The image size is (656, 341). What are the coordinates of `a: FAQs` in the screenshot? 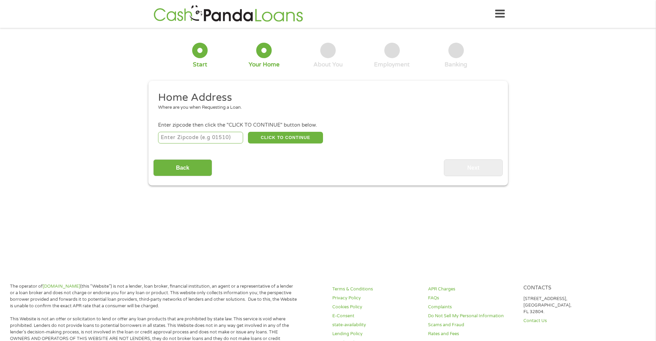 It's located at (471, 298).